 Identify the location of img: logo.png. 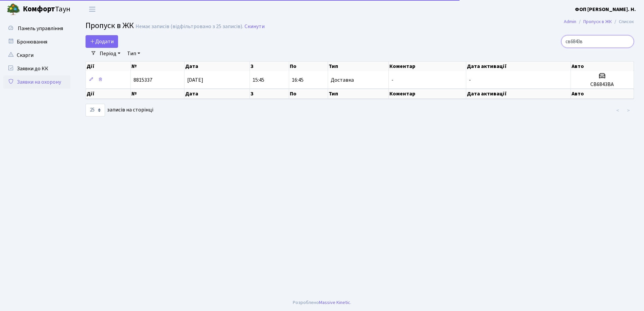
(13, 10).